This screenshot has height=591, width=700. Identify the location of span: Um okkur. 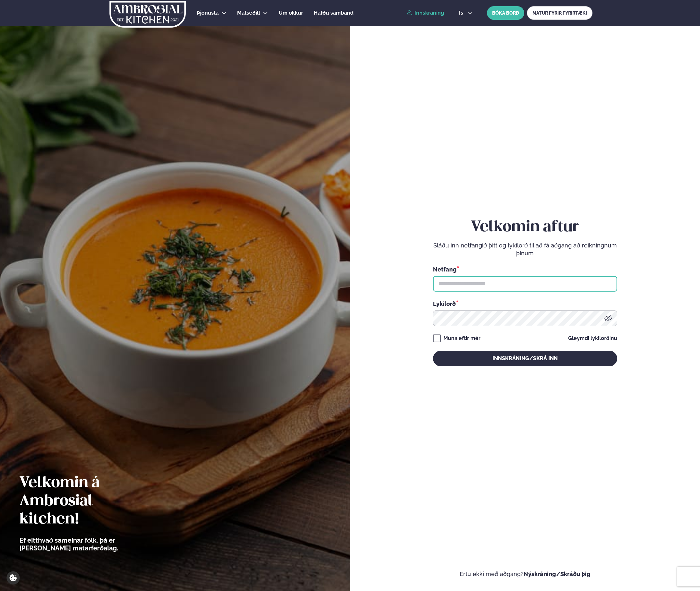
(291, 13).